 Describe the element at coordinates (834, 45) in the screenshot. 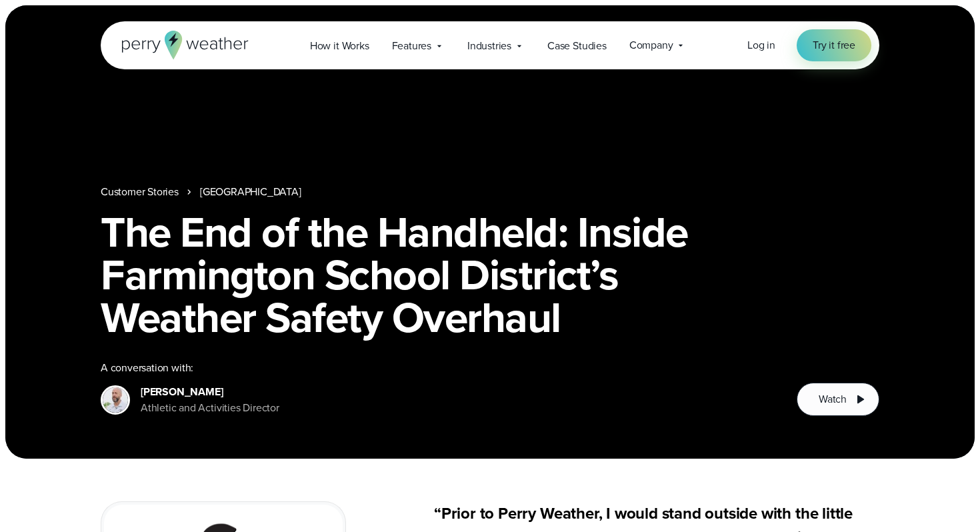

I see `span: Try it free` at that location.